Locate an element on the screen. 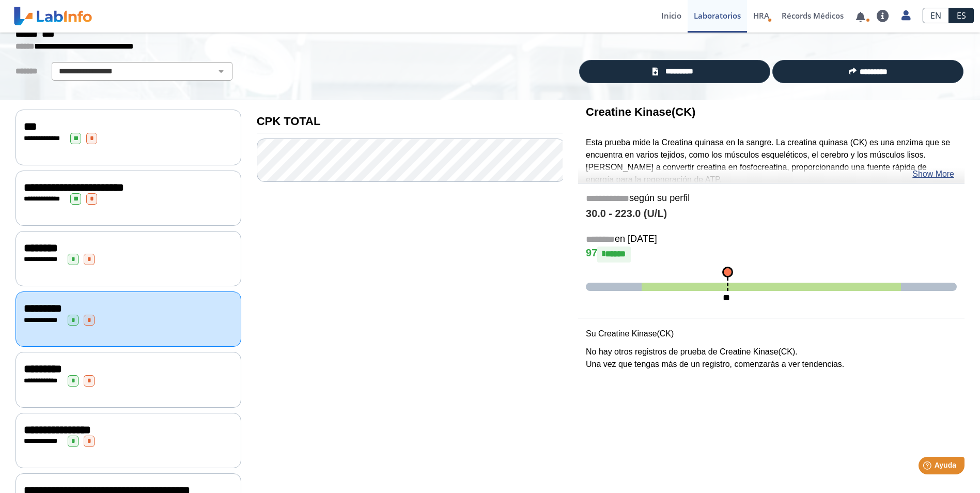 This screenshot has width=980, height=493. p: No hay otros registros de prueba de Creatine Kinase(CK). Una vez que tengas más de un registro, c... is located at coordinates (771, 358).